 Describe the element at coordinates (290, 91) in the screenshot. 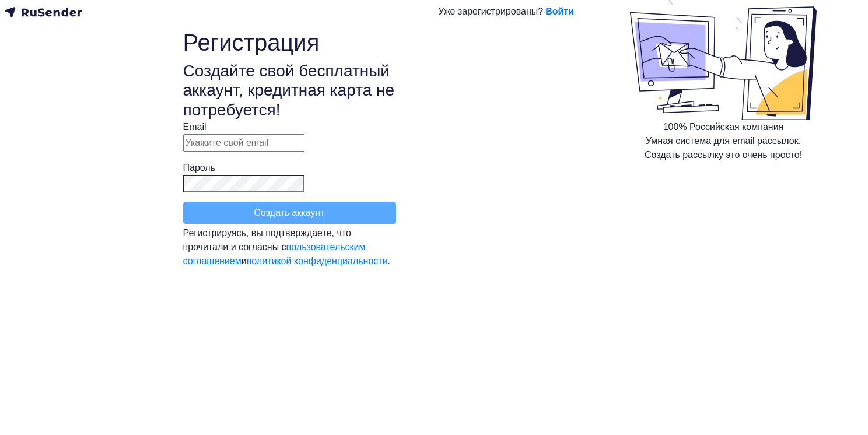

I see `h3: Создайте свой бесплатный аккаунт, кредитная карта не потребуется!` at that location.